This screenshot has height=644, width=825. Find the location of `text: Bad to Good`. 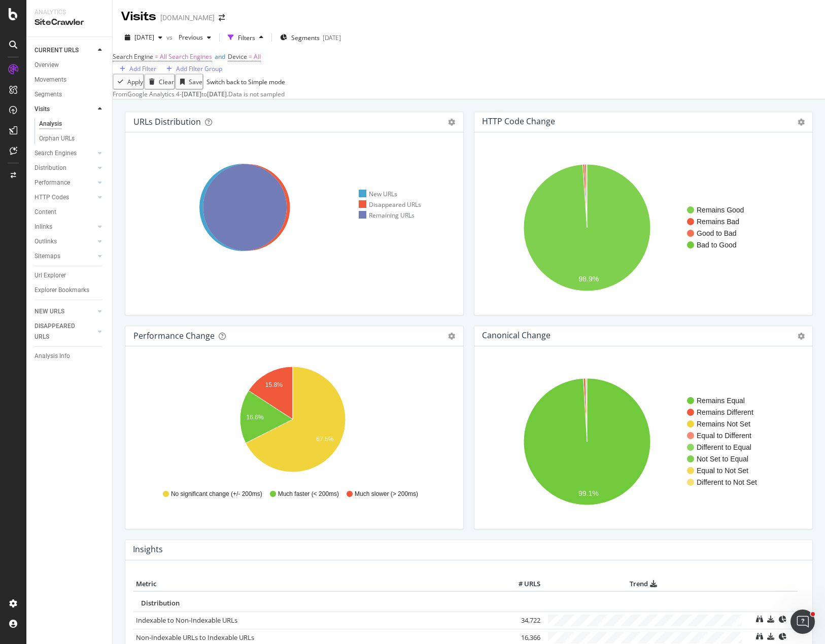

text: Bad to Good is located at coordinates (717, 245).